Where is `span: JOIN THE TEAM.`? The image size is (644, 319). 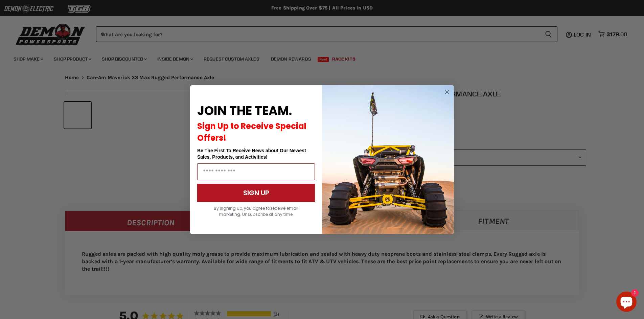
span: JOIN THE TEAM. is located at coordinates (245, 111).